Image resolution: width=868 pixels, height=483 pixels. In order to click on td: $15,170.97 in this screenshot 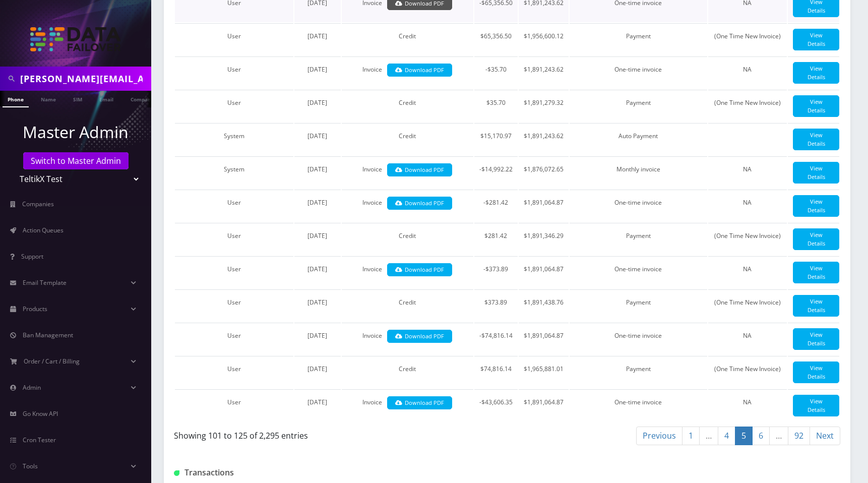, I will do `click(496, 139)`.